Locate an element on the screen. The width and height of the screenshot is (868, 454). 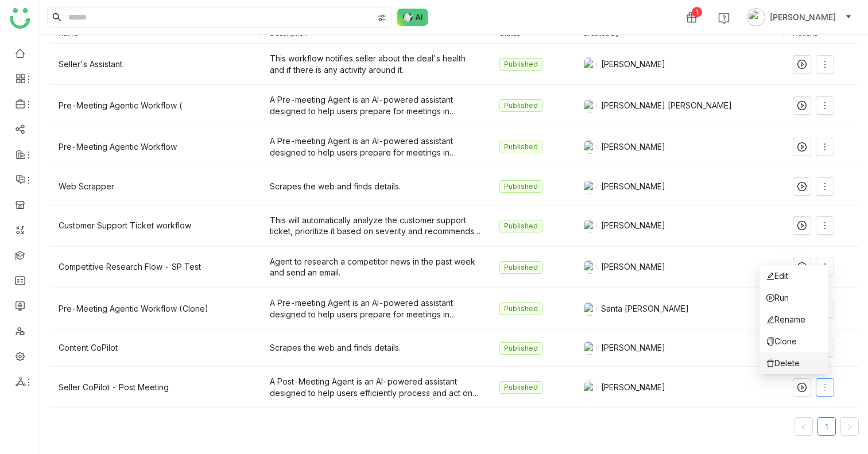
div: This workflow notifies seller about the deal's health and if there is any activity around it. is located at coordinates (376, 64).